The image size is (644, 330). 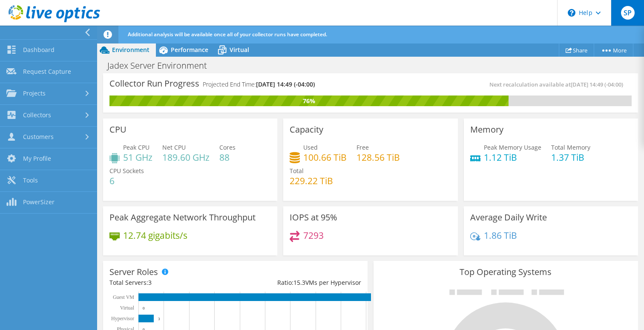 I want to click on span: Total, so click(x=296, y=170).